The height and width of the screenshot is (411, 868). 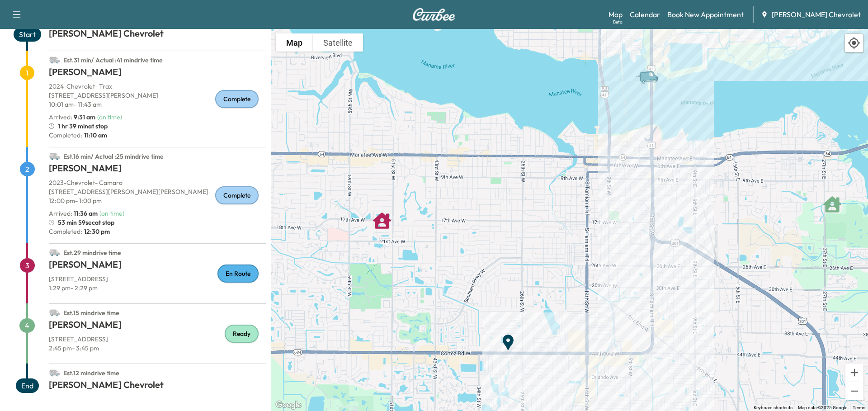 What do you see at coordinates (27, 386) in the screenshot?
I see `span: End` at bounding box center [27, 386].